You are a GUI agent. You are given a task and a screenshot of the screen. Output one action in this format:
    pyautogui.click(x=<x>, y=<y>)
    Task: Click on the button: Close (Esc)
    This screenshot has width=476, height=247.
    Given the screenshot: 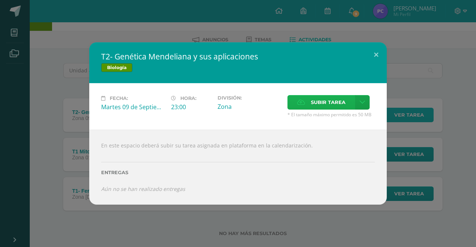 What is the action you would take?
    pyautogui.click(x=376, y=55)
    